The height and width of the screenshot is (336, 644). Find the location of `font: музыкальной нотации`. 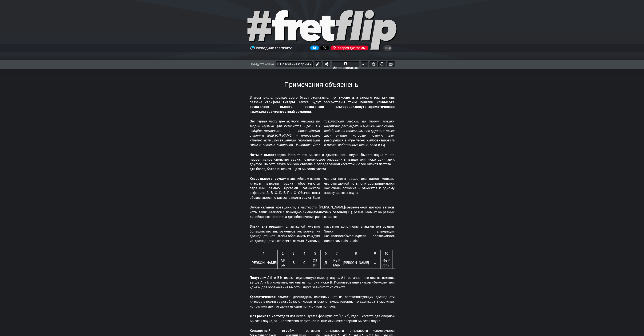

font: музыкальной нотации is located at coordinates (270, 207).